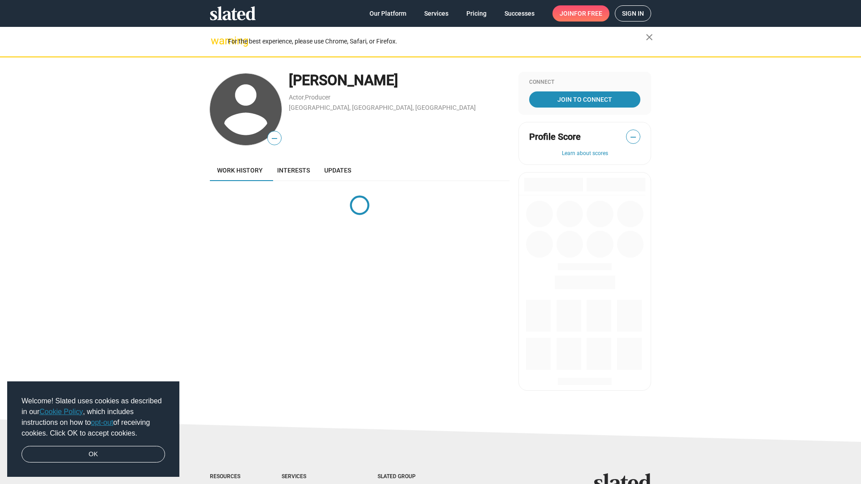 This screenshot has height=484, width=861. Describe the element at coordinates (93, 430) in the screenshot. I see `div: cookieconsent` at that location.